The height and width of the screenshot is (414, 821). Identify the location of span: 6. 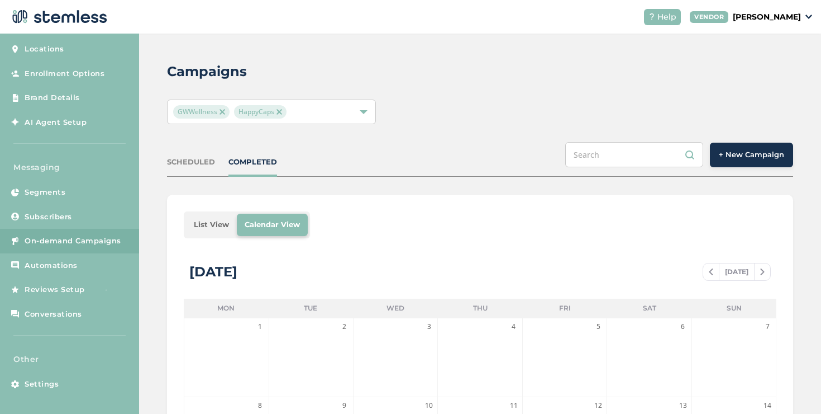
(683, 326).